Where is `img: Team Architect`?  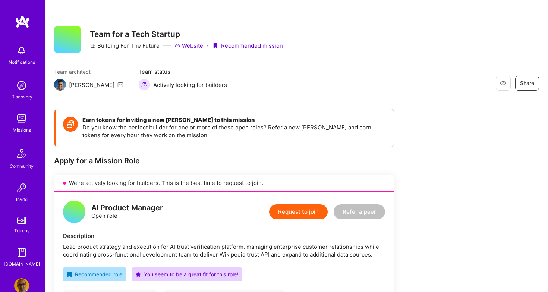
img: Team Architect is located at coordinates (60, 85).